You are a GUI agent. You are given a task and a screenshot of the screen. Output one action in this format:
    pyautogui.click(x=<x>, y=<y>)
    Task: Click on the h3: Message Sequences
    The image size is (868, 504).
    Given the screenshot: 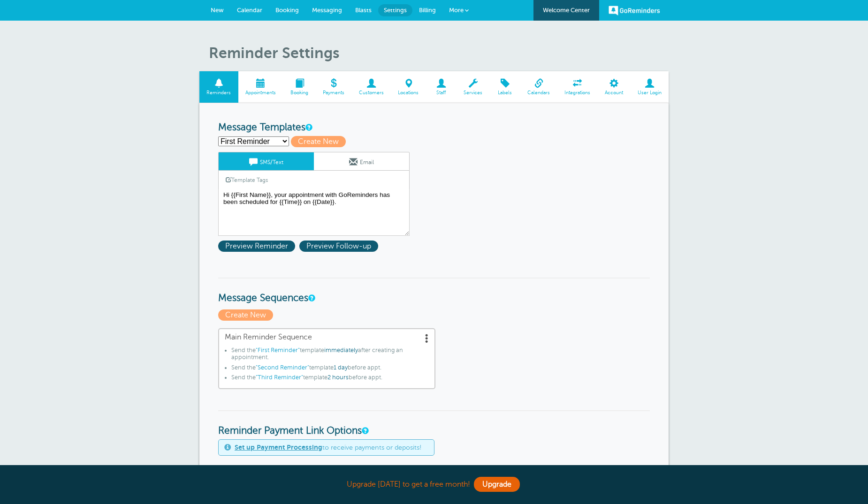 What is the action you would take?
    pyautogui.click(x=434, y=291)
    